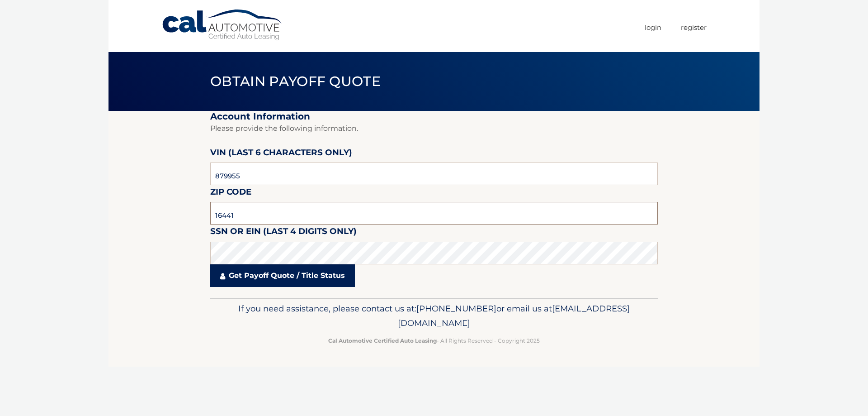  I want to click on p: - All Rights Reserved - Copyright 2025, so click(434, 340).